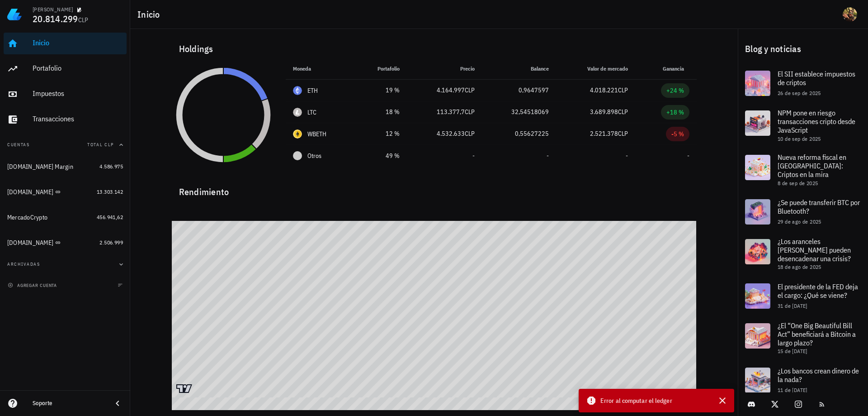 This screenshot has height=416, width=868. I want to click on img: LedgiFi, so click(15, 15).